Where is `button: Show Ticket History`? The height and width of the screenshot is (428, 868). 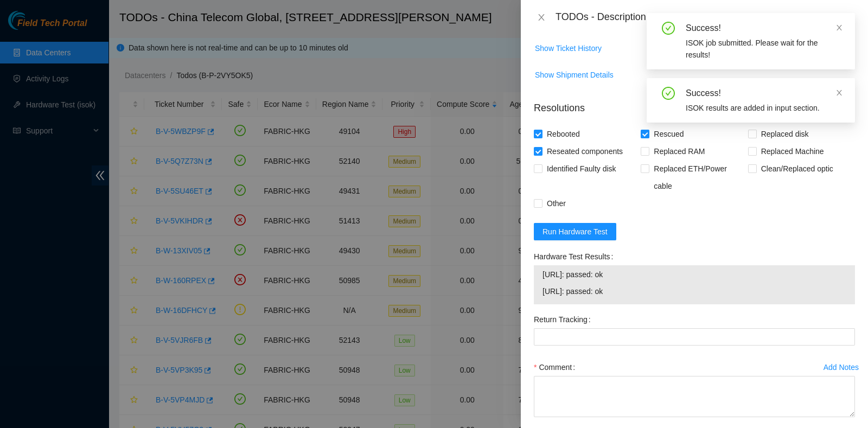 button: Show Ticket History is located at coordinates (568, 48).